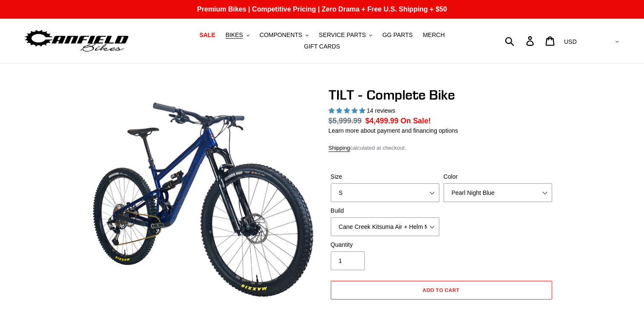  I want to click on span: 14 reviews, so click(380, 111).